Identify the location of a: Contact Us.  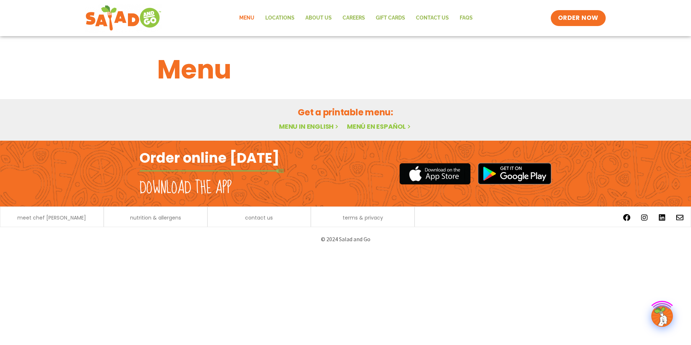
(432, 18).